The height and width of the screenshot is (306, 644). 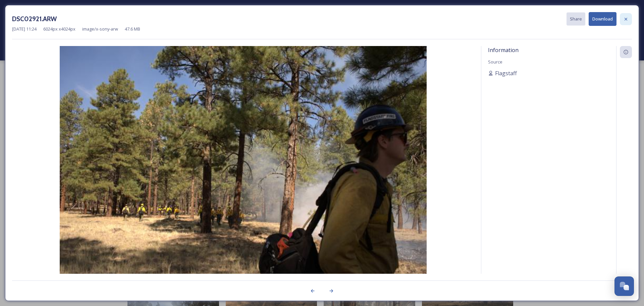 What do you see at coordinates (576, 19) in the screenshot?
I see `button: Share` at bounding box center [576, 19].